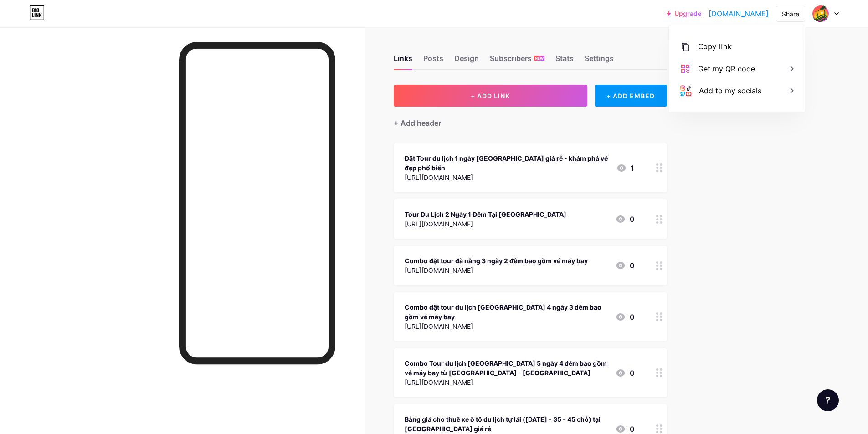 The image size is (868, 434). What do you see at coordinates (730, 91) in the screenshot?
I see `div: Add to my socials` at bounding box center [730, 91].